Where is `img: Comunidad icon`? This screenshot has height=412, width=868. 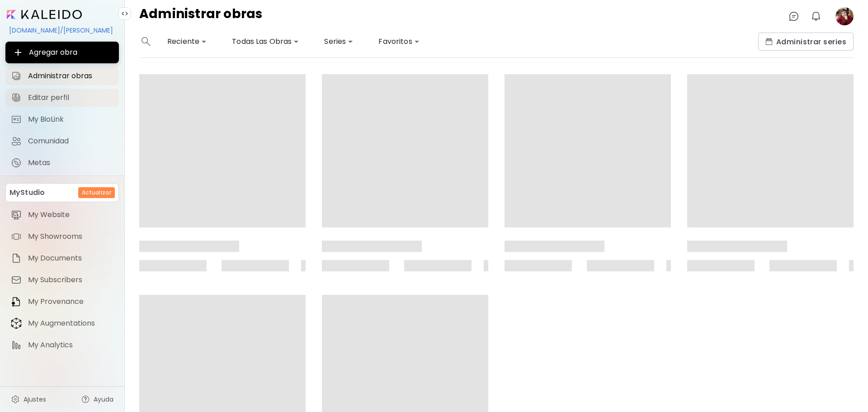 img: Comunidad icon is located at coordinates (16, 141).